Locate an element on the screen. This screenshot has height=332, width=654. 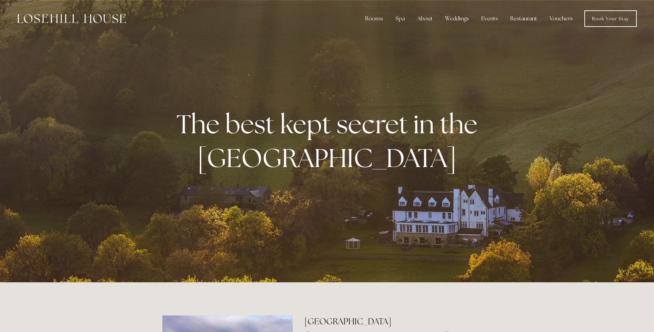
img: Losehill House is located at coordinates (71, 19).